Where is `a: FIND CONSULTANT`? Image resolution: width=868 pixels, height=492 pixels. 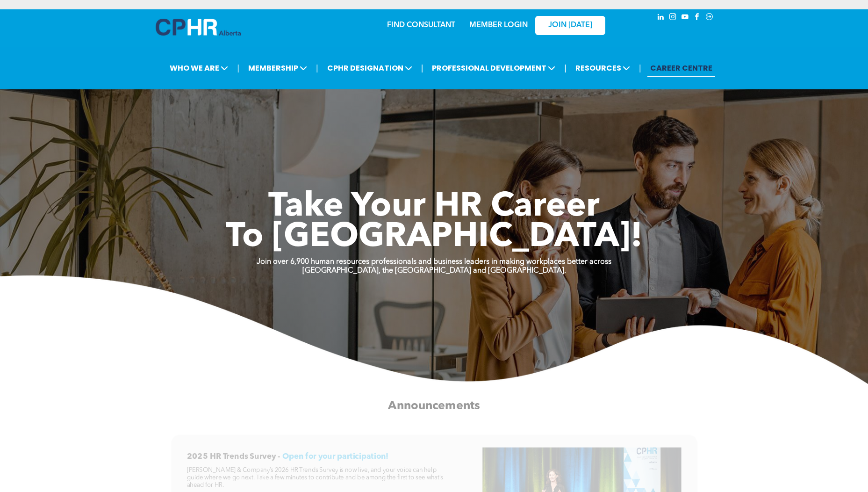
a: FIND CONSULTANT is located at coordinates (421, 25).